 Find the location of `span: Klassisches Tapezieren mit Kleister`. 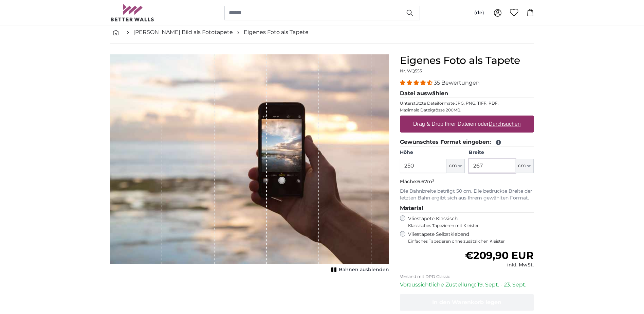

span: Klassisches Tapezieren mit Kleister is located at coordinates (468, 225).